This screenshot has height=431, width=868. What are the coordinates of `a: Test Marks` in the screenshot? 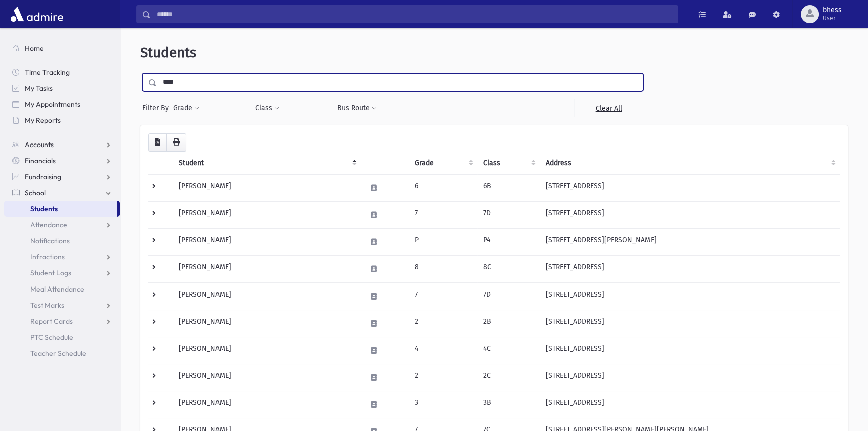 It's located at (61, 305).